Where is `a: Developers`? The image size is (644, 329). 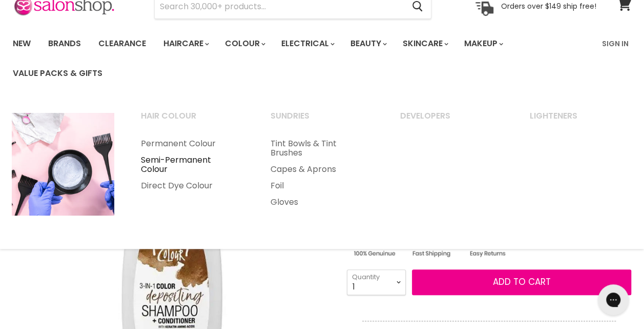 a: Developers is located at coordinates (451, 121).